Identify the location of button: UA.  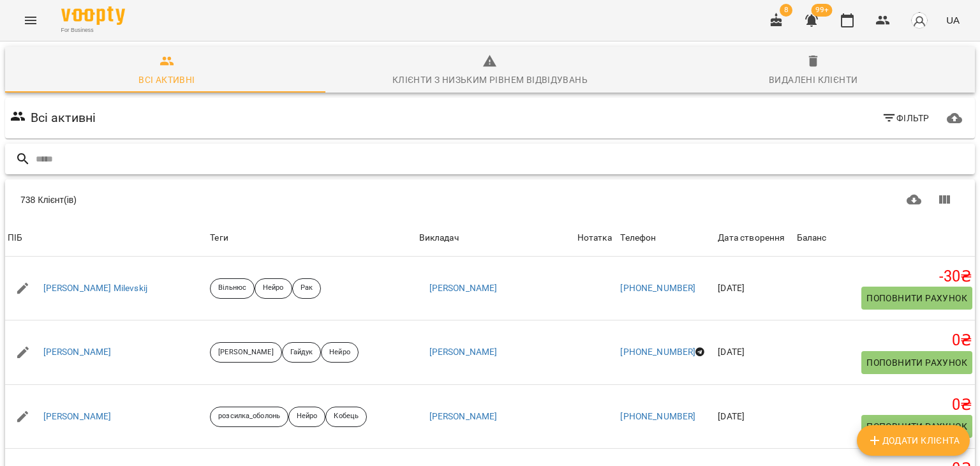
(953, 20).